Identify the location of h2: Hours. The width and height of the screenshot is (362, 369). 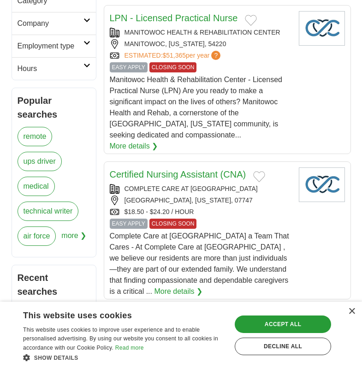
(50, 69).